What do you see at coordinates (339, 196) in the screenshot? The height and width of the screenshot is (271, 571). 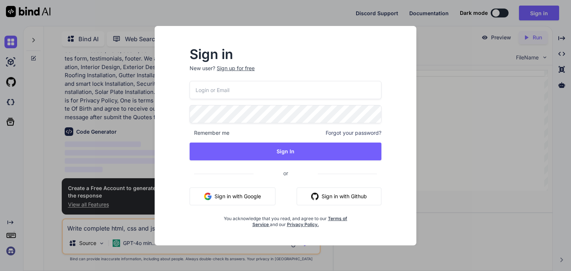 I see `button: Sign in with Github` at bounding box center [339, 196].